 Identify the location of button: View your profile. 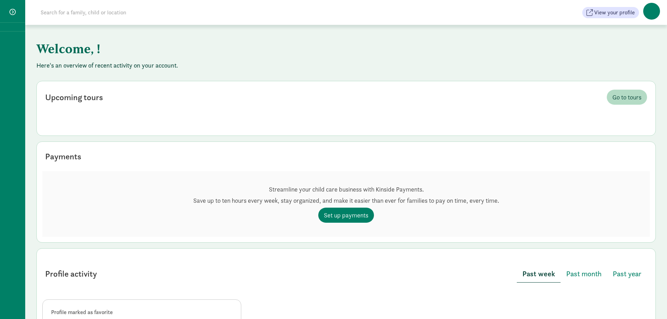
(610, 13).